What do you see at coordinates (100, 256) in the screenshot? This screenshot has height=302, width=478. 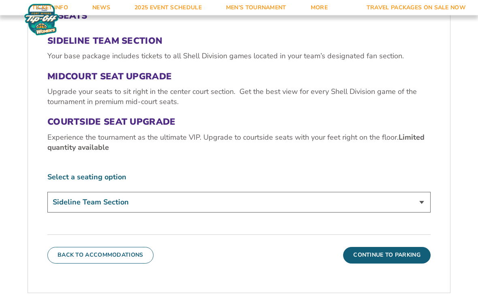 I see `button: Back To Accommodations` at bounding box center [100, 256].